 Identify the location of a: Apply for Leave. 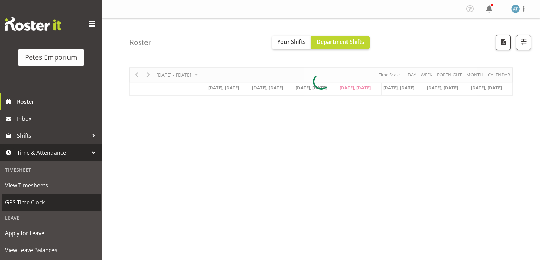
(51, 234).